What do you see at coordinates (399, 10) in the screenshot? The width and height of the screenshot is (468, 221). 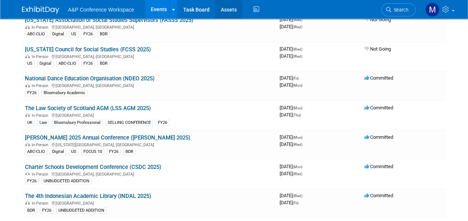 I see `a: Search` at bounding box center [399, 10].